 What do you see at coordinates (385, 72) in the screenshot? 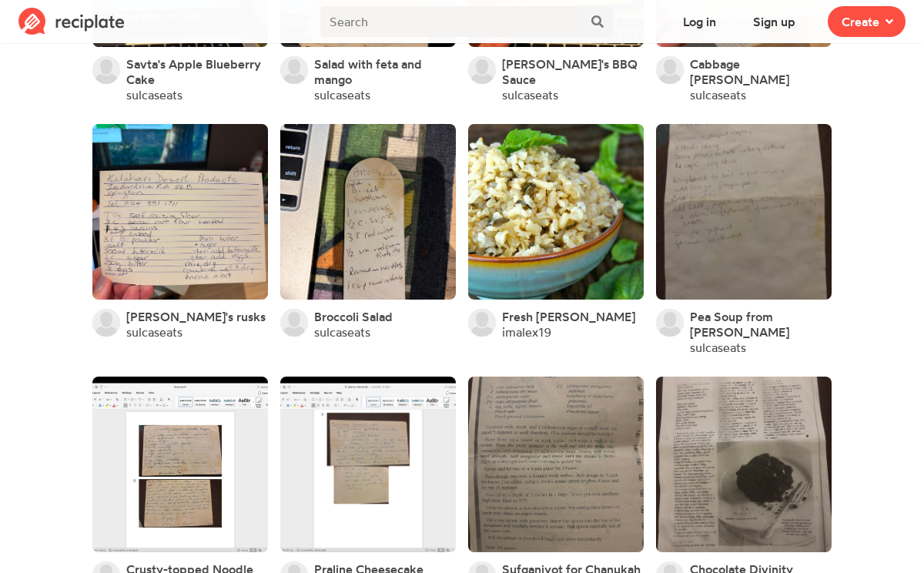
I see `a: Salad with feta and mango` at bounding box center [385, 72].